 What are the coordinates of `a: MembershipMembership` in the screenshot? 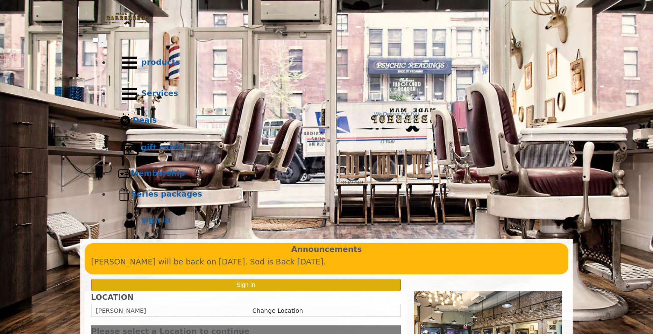 It's located at (335, 174).